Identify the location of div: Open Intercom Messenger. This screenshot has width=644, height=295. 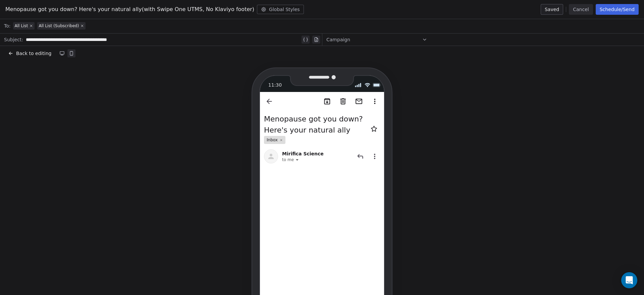
(629, 280).